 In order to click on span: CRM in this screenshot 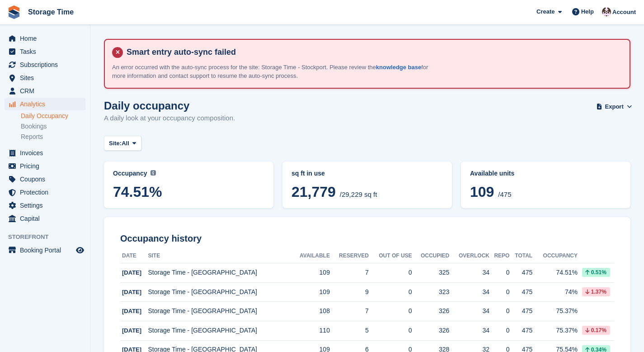, I will do `click(47, 91)`.